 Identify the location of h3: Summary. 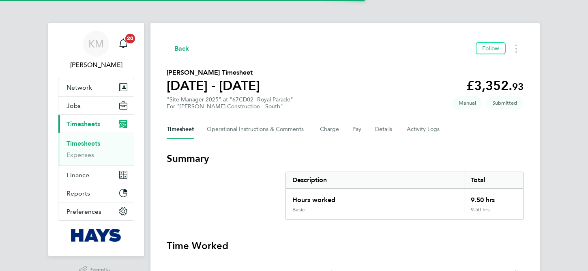
(345, 159).